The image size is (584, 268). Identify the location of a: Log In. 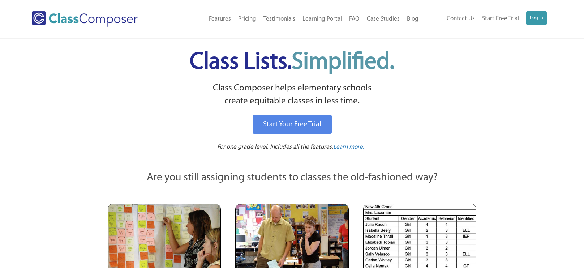
(536, 18).